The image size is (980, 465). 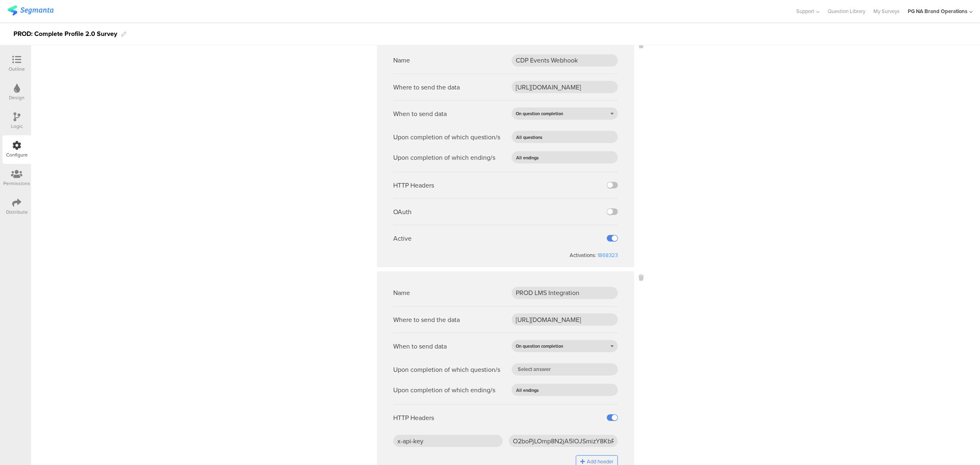 What do you see at coordinates (938, 11) in the screenshot?
I see `div: PG NA Brand Operations` at bounding box center [938, 11].